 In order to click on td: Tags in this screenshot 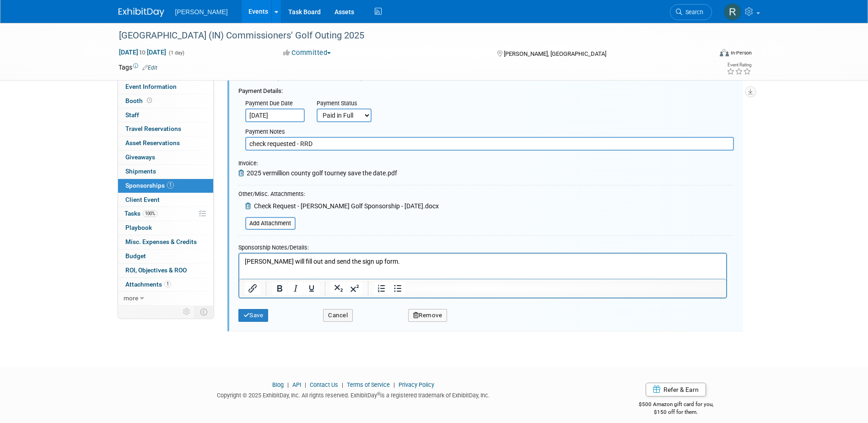, I will do `click(138, 67)`.